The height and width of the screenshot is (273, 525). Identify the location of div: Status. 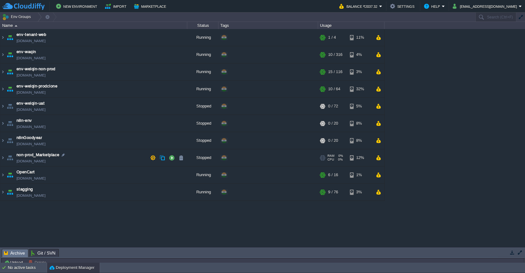
(203, 25).